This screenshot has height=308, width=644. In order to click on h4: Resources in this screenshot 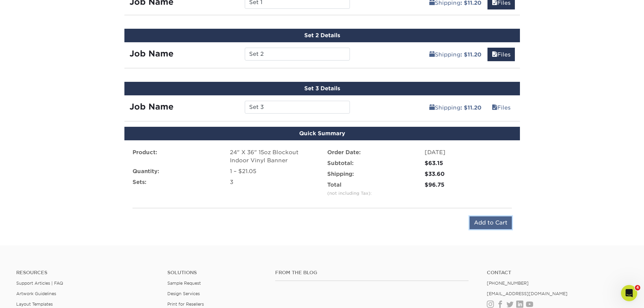, I will do `click(87, 273)`.